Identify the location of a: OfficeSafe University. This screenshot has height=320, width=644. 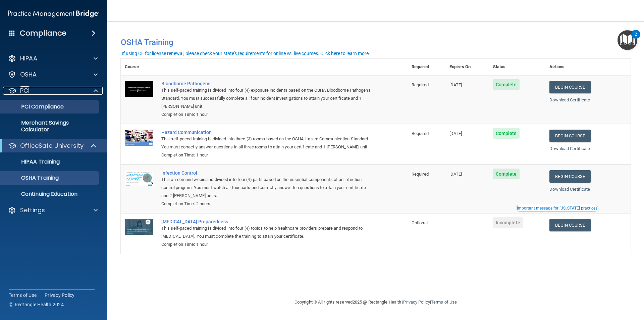
(53, 145).